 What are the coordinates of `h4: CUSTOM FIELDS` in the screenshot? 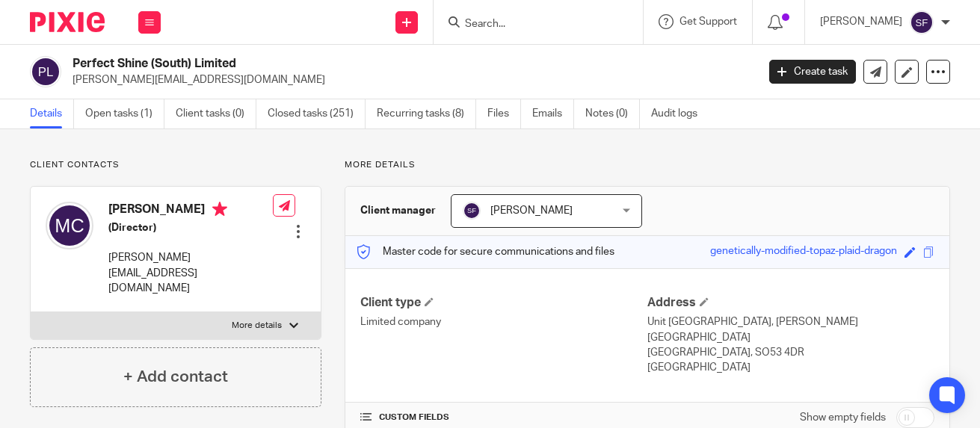 It's located at (504, 417).